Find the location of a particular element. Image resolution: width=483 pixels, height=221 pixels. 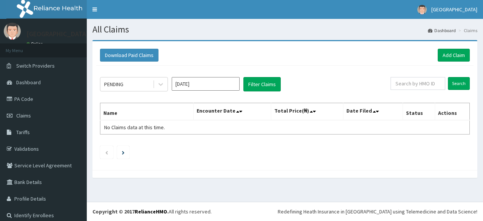

div: PENDING is located at coordinates (113, 84).